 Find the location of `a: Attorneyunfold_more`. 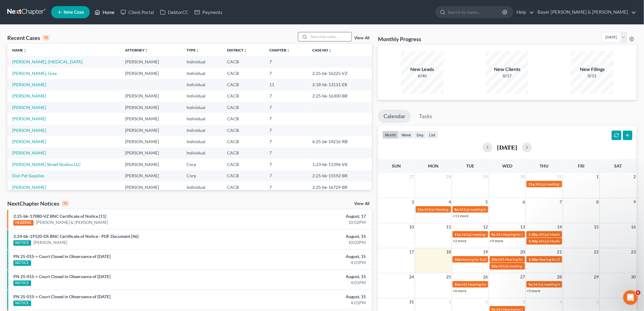

a: Attorneyunfold_more is located at coordinates (137, 50).